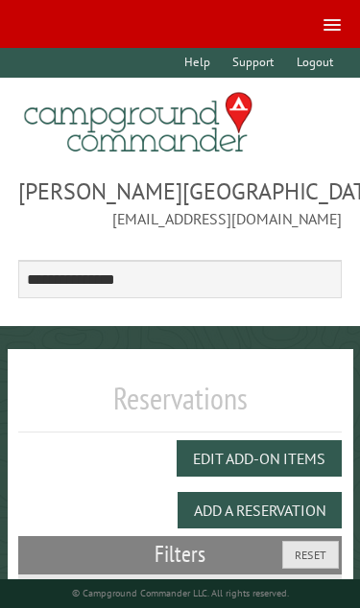 The width and height of the screenshot is (360, 608). I want to click on a: Help, so click(198, 62).